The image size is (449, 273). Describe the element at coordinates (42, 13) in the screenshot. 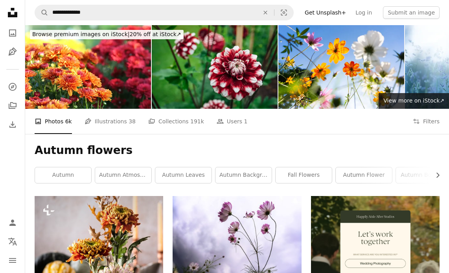

I see `button: Search Unsplash` at that location.